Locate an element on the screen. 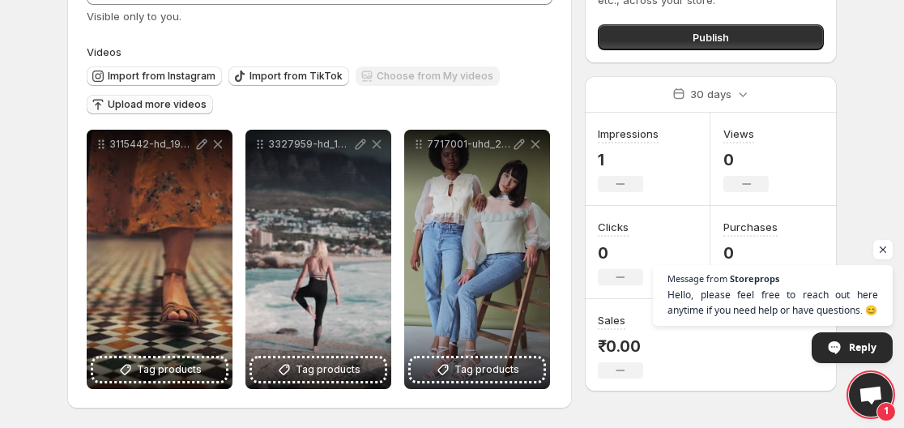  p: ₹0.00 is located at coordinates (620, 346).